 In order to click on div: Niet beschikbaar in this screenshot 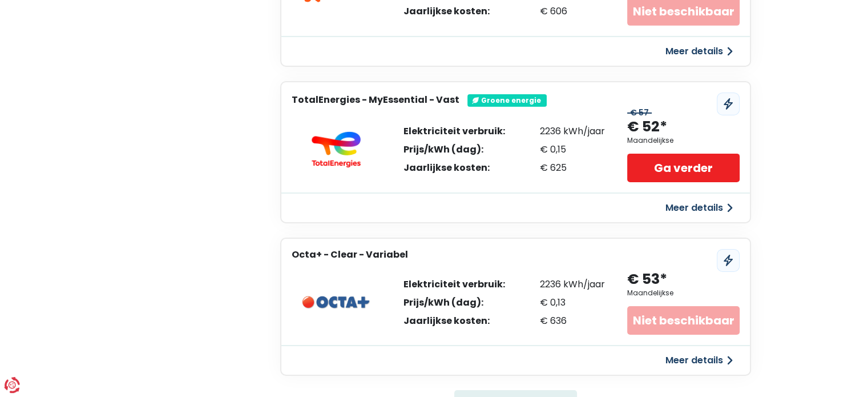, I will do `click(683, 320)`.